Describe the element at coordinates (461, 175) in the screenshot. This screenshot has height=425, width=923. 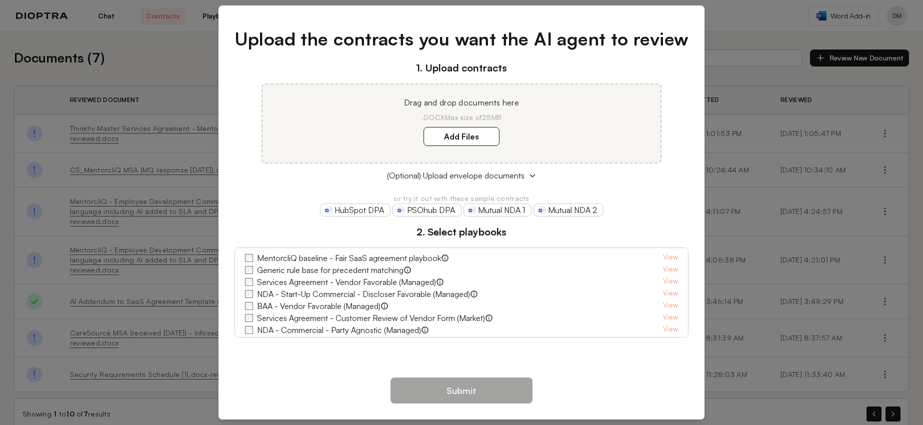
I see `button: (Optional) Upload envelope documents` at that location.